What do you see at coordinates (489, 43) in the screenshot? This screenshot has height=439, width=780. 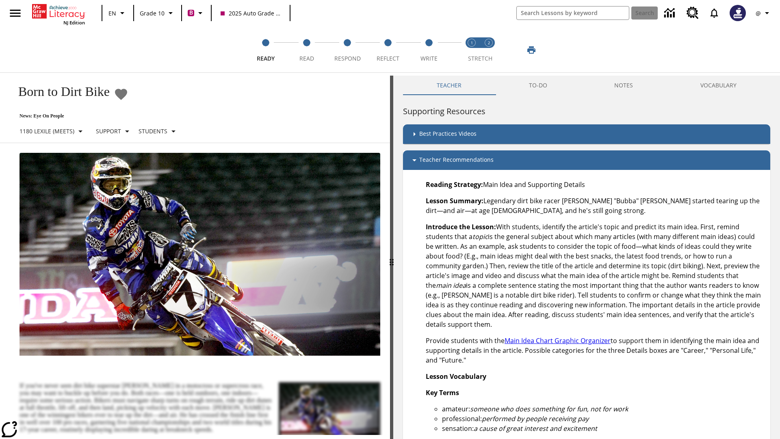 I see `text: 2` at bounding box center [489, 43].